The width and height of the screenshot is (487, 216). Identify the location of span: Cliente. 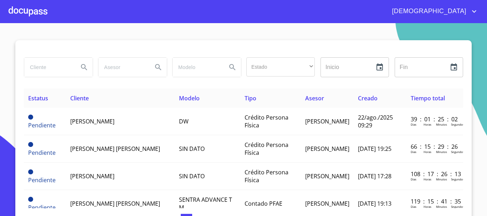
(80, 98).